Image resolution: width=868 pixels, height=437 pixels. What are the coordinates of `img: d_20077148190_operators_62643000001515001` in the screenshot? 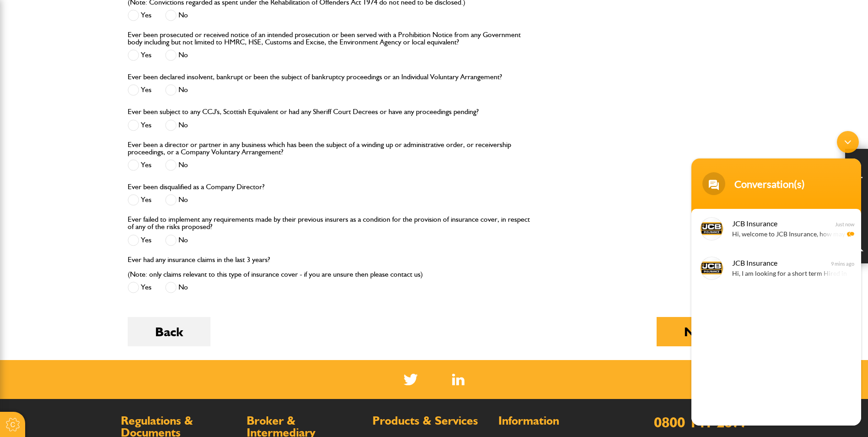 It's located at (25, 102).